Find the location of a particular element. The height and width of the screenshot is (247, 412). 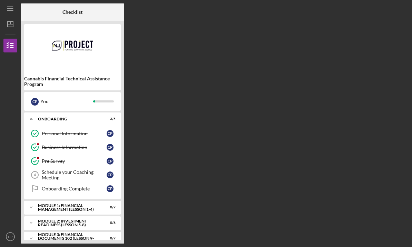

div: Module 3: Financial Documents 102 (Lesson 9-12) is located at coordinates (68, 238).